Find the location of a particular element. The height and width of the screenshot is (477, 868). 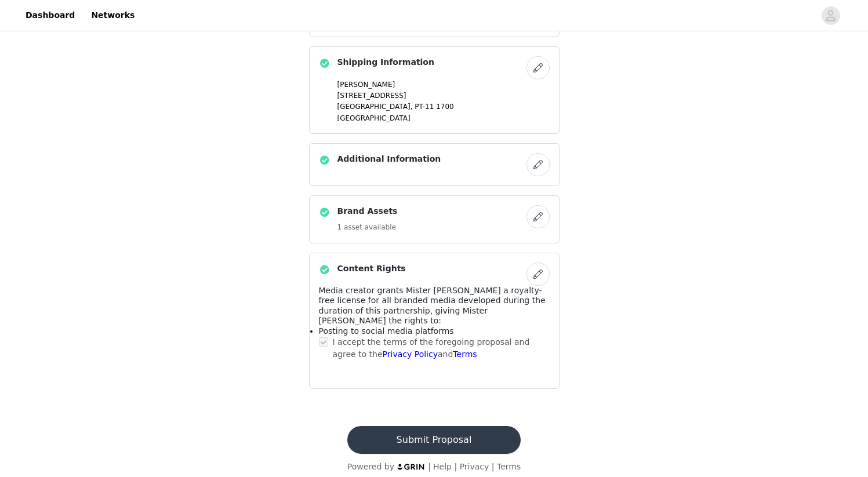

div: avatar is located at coordinates (830, 16).